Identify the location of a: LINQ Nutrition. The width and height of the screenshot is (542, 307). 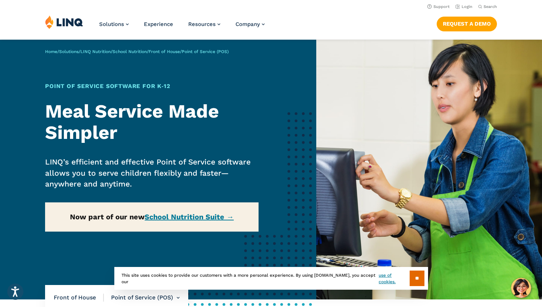
(96, 52).